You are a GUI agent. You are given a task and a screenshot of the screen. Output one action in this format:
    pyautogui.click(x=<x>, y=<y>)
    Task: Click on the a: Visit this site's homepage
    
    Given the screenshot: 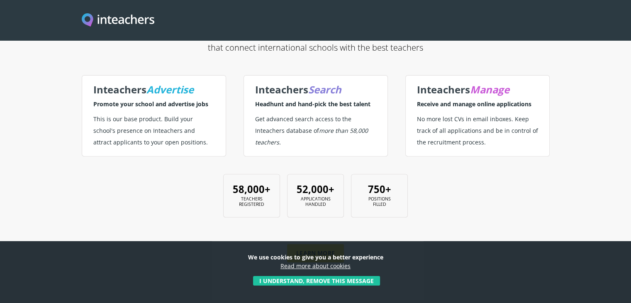 What is the action you would take?
    pyautogui.click(x=118, y=20)
    